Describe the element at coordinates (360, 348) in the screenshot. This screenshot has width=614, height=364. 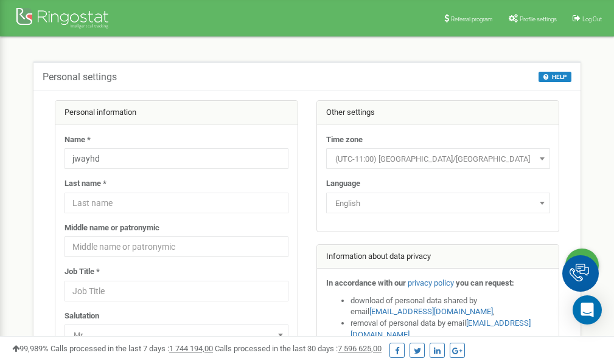
I see `u: 7 596 625,00` at that location.